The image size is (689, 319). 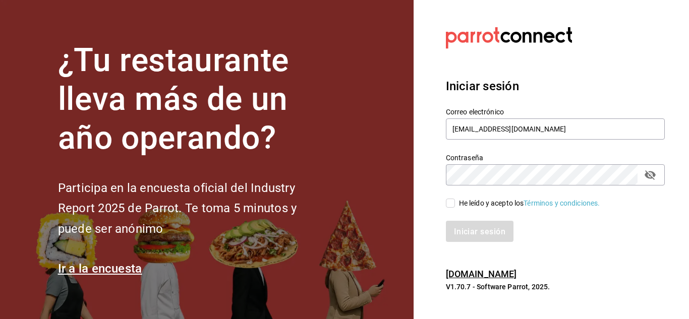 What do you see at coordinates (100, 269) in the screenshot?
I see `a: Ir a la encuesta` at bounding box center [100, 269].